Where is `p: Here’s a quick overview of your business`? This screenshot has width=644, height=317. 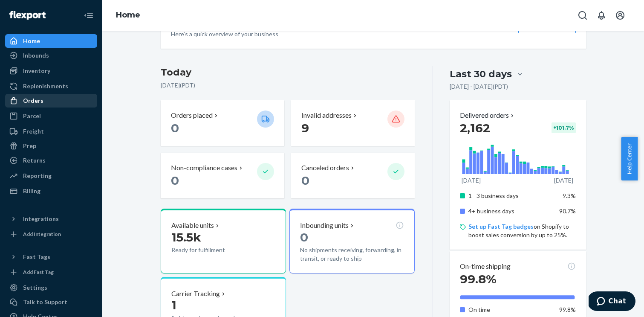
p: Here’s a quick overview of your business is located at coordinates (225, 34).